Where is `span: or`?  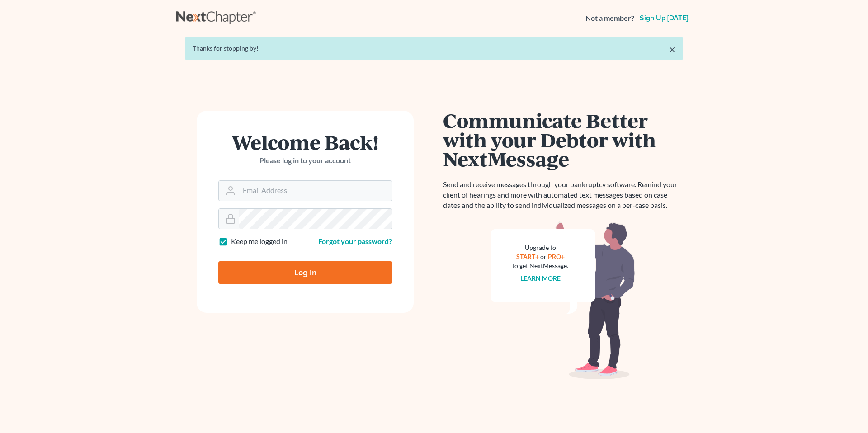 span: or is located at coordinates (543, 256).